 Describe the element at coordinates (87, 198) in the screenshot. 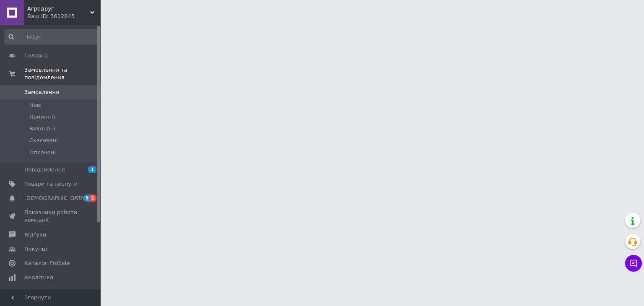

I see `span: 9` at that location.